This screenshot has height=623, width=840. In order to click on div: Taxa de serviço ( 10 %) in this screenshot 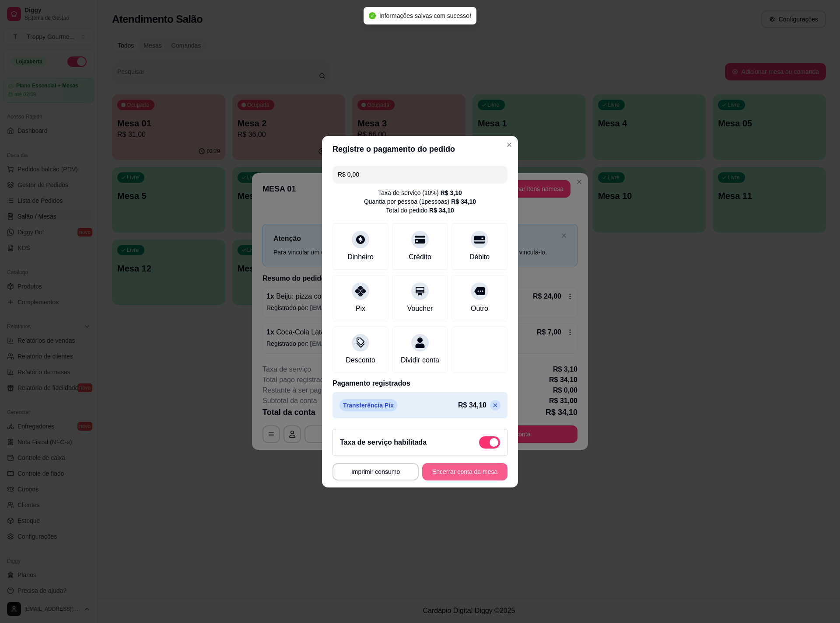, I will do `click(420, 193)`.